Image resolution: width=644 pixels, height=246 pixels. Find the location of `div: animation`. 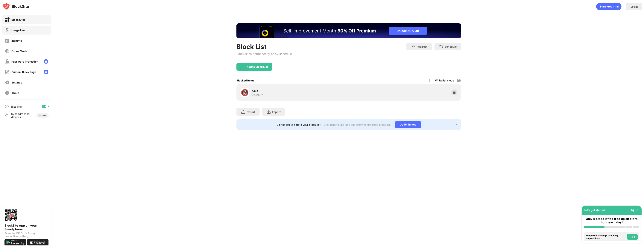

div: animation is located at coordinates (609, 6).